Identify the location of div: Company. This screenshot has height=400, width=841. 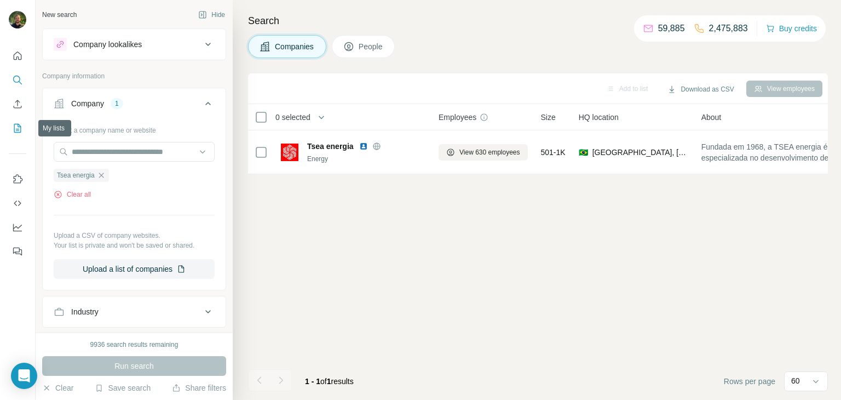
(88, 104).